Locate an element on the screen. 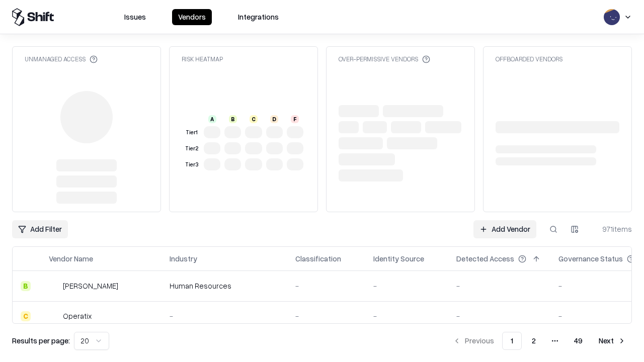 This screenshot has height=362, width=644. img: Operatix is located at coordinates (54, 316).